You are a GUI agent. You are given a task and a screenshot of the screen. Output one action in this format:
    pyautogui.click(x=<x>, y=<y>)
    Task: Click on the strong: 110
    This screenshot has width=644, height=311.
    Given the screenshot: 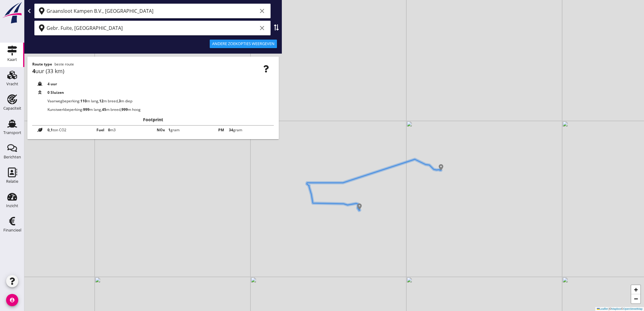 What is the action you would take?
    pyautogui.click(x=83, y=101)
    